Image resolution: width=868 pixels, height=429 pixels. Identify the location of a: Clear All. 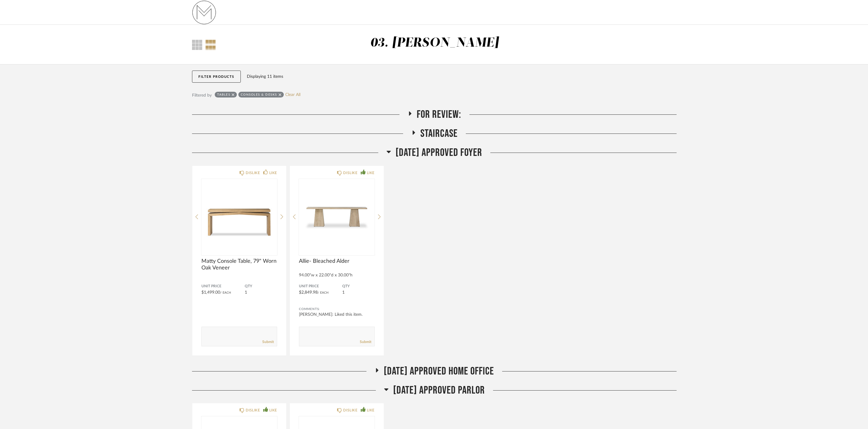
(293, 95).